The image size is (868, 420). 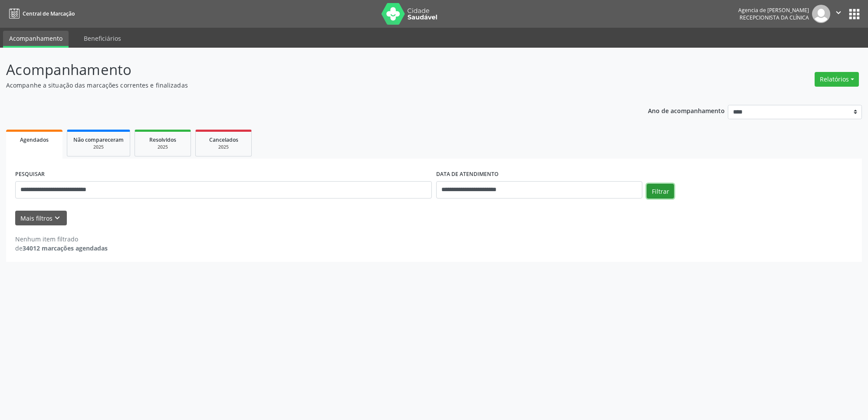 I want to click on div: de, so click(x=62, y=248).